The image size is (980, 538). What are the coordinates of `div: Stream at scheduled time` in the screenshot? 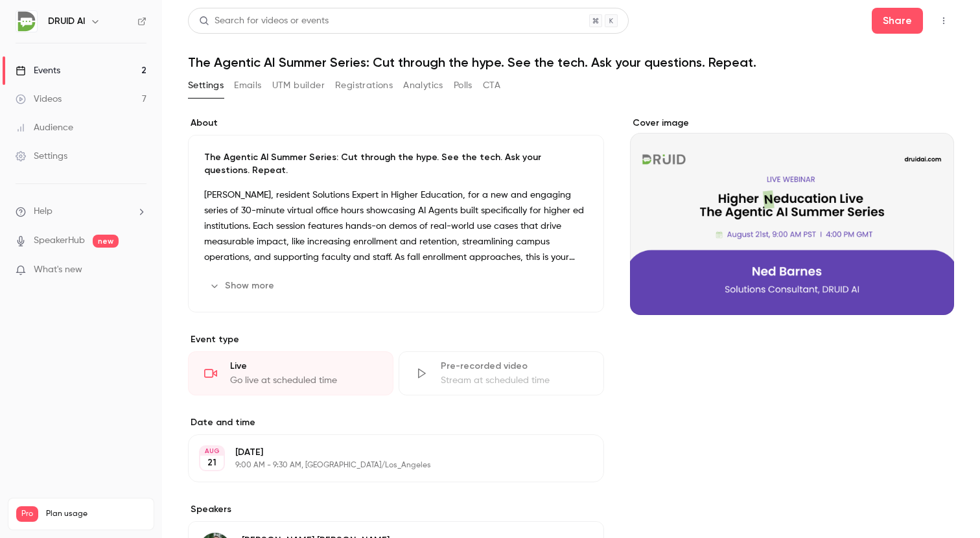 It's located at (514, 380).